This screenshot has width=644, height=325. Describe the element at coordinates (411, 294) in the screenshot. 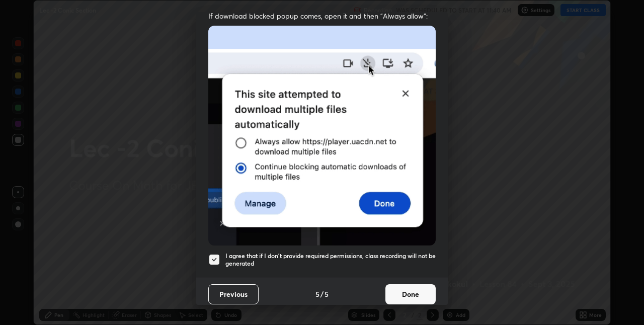

I see `button: Done` at that location.